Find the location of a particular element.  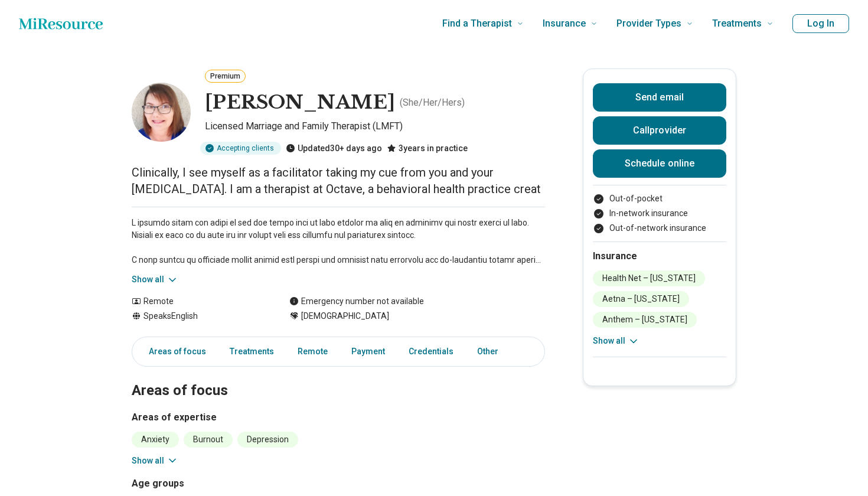

a: Remote is located at coordinates (313, 351).